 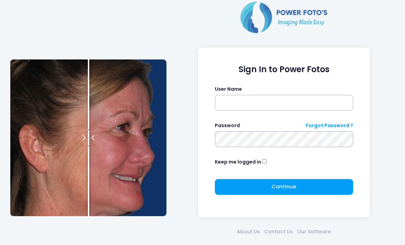 I want to click on a: Contact Us, so click(x=279, y=231).